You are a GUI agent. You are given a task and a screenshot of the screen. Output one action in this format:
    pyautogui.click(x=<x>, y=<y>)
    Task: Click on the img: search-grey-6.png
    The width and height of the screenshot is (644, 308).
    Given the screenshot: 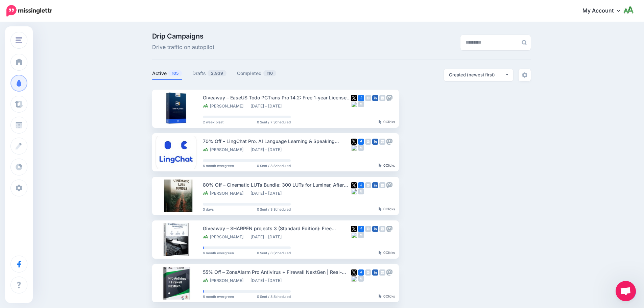 What is the action you would take?
    pyautogui.click(x=524, y=42)
    